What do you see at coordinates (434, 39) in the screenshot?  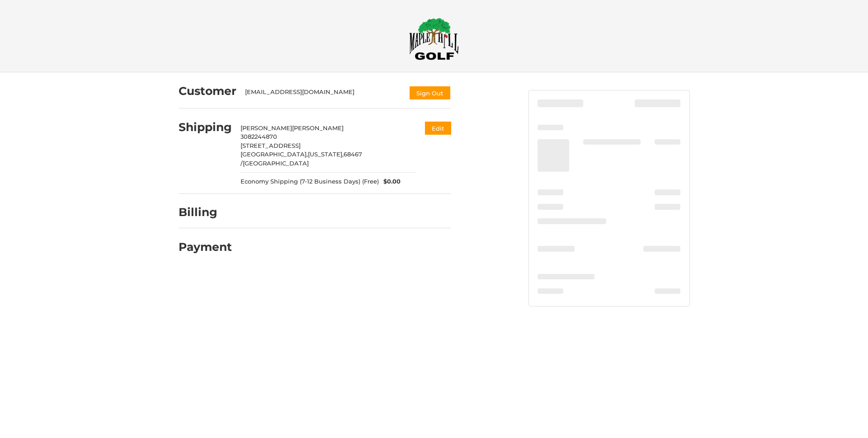 I see `img: Maple Hill Golf` at bounding box center [434, 39].